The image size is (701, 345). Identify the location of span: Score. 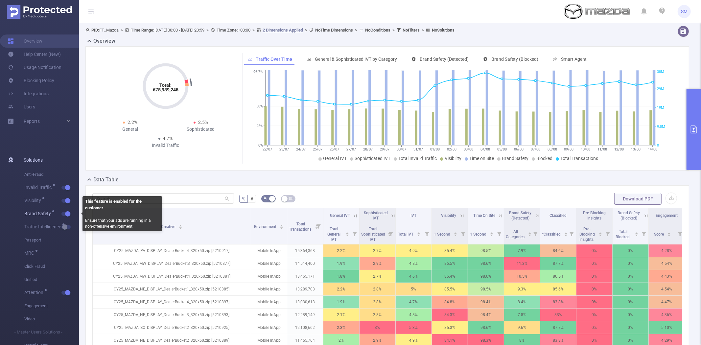
(659, 234).